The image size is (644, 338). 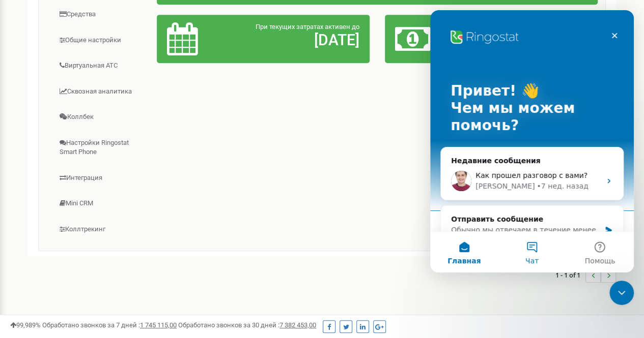 I want to click on a: Средства, so click(x=102, y=14).